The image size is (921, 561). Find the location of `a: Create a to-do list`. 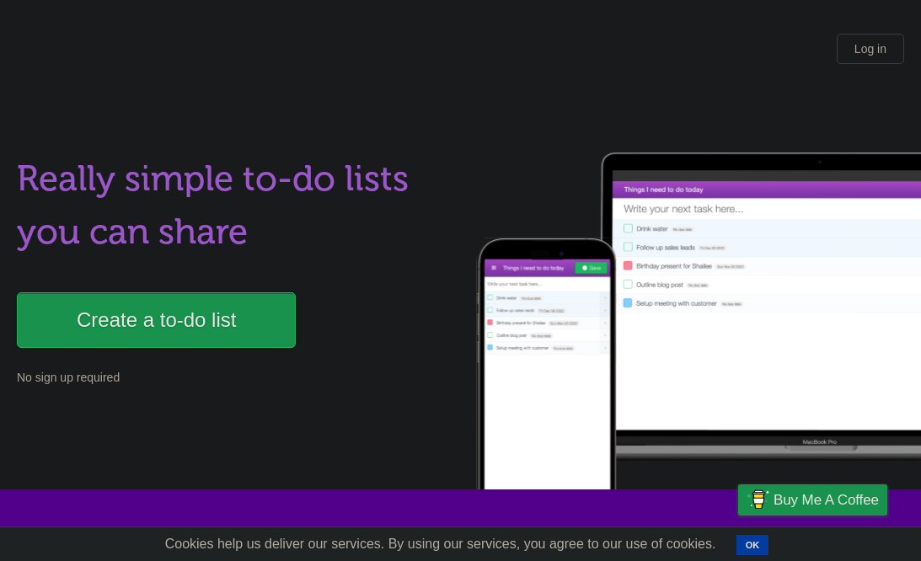

a: Create a to-do list is located at coordinates (156, 320).